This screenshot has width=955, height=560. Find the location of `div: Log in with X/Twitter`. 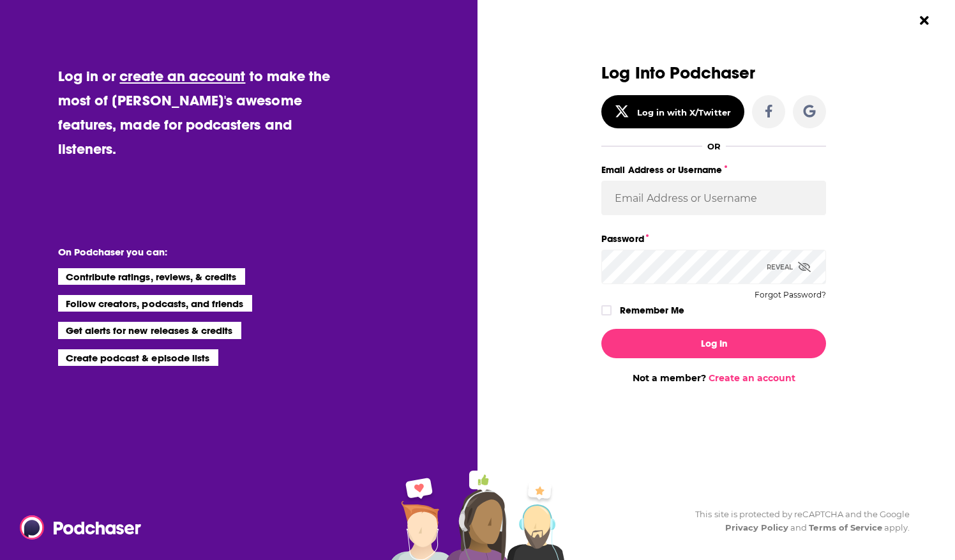

div: Log in with X/Twitter is located at coordinates (683, 112).